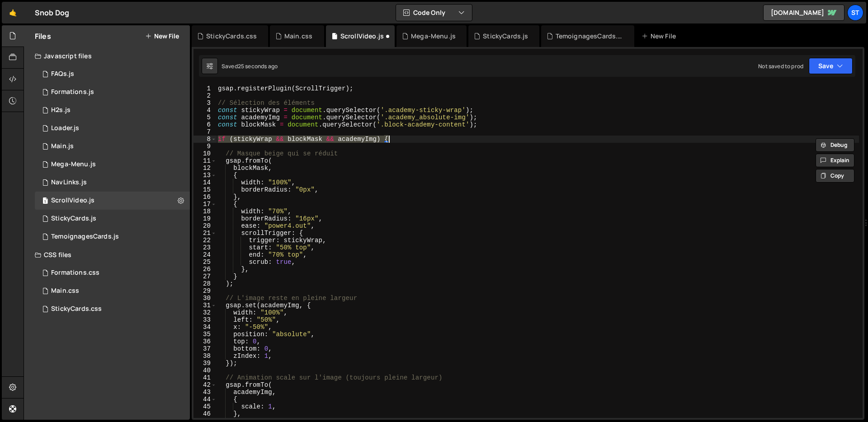  I want to click on div: 44, so click(205, 399).